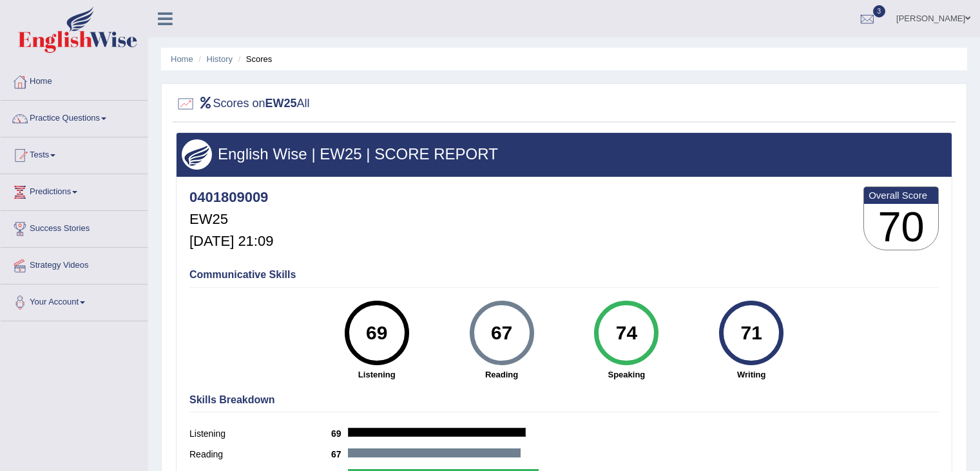  I want to click on b: 69, so click(340, 434).